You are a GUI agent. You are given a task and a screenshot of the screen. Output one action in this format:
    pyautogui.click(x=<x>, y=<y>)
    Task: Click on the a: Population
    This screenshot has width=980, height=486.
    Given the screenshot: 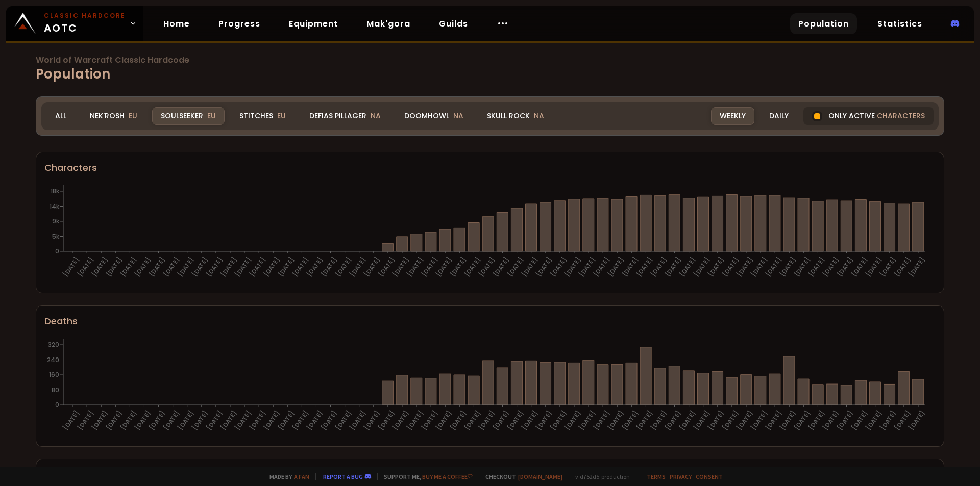 What is the action you would take?
    pyautogui.click(x=823, y=23)
    